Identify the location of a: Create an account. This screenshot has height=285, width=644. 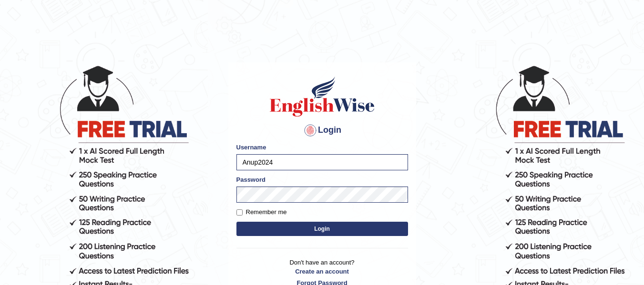
(322, 271).